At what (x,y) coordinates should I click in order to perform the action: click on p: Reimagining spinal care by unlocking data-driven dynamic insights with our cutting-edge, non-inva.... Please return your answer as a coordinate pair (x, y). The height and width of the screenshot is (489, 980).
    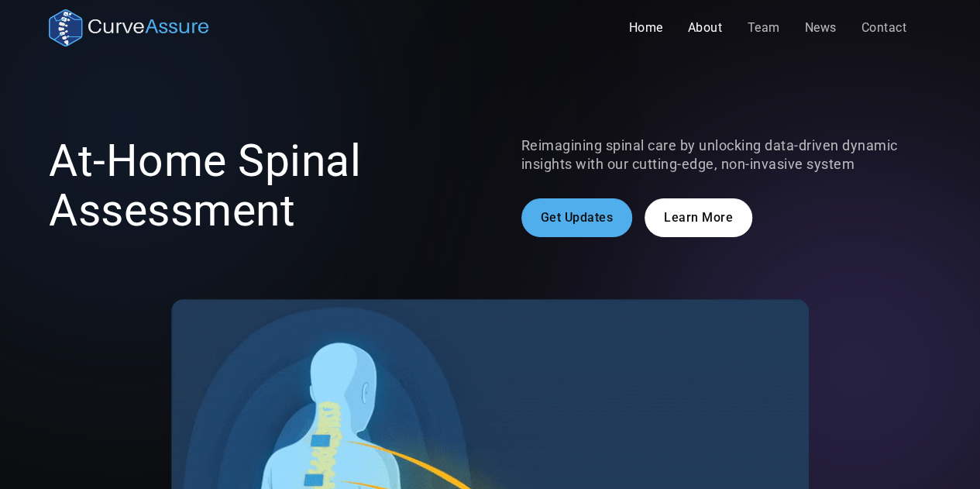
    Looking at the image, I should click on (726, 155).